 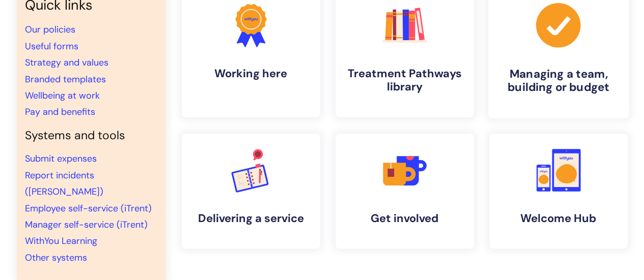 I want to click on a: Employee self-service (iTrent), so click(x=88, y=208).